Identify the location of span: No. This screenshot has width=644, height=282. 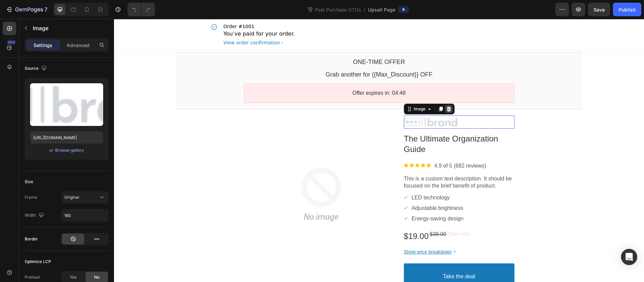
(97, 277).